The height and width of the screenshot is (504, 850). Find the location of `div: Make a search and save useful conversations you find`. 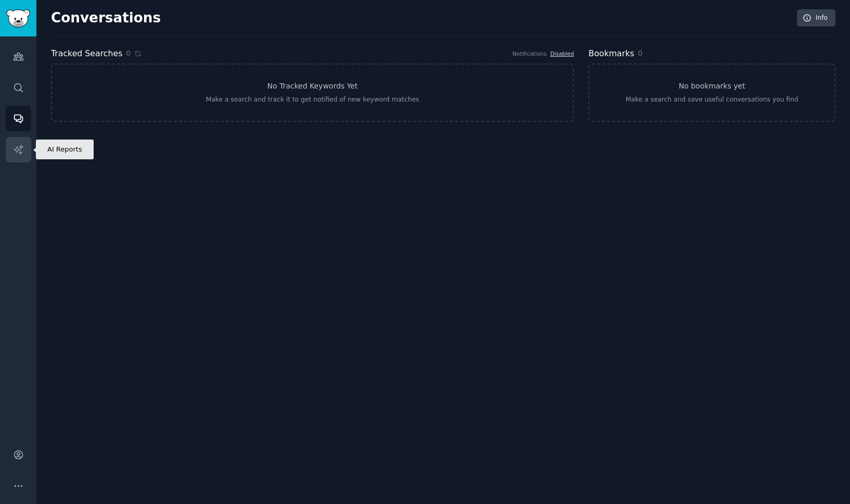

div: Make a search and save useful conversations you find is located at coordinates (712, 100).